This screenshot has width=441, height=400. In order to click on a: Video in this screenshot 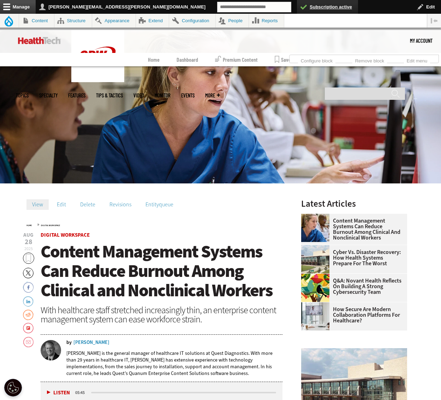, I will do `click(139, 95)`.